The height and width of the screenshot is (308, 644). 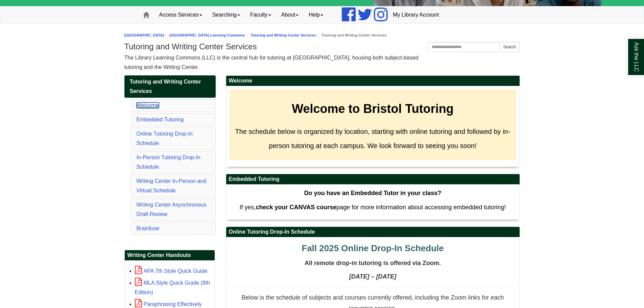 I want to click on a: Writing Center Asynchronous Draft Review, so click(x=172, y=209).